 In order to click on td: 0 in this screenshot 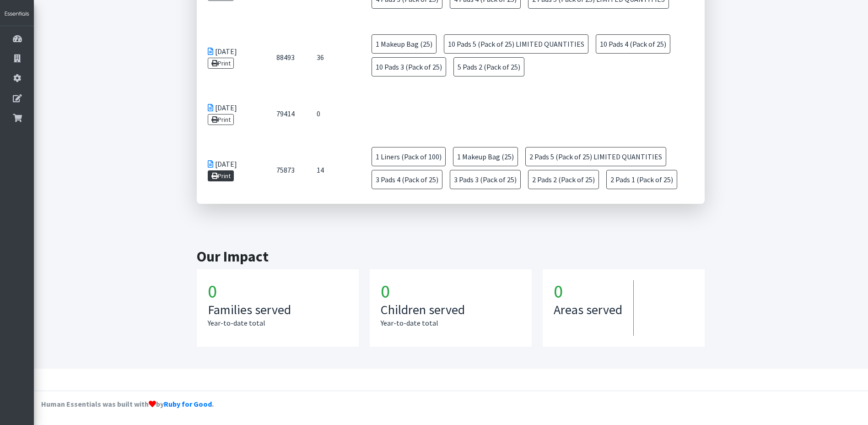, I will do `click(331, 114)`.